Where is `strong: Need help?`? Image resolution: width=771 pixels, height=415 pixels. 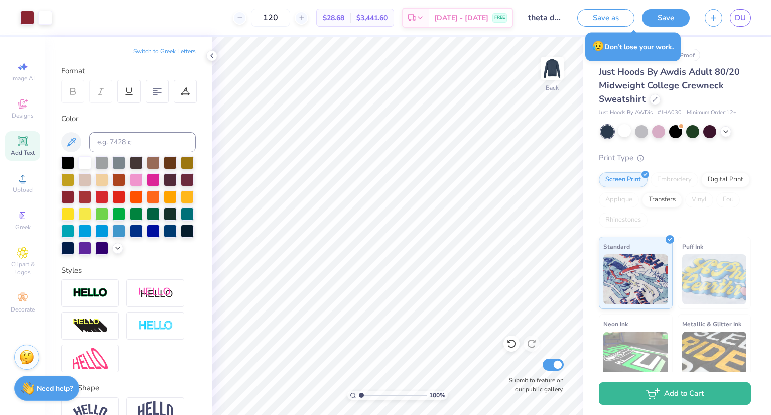
strong: Need help? is located at coordinates (55, 388).